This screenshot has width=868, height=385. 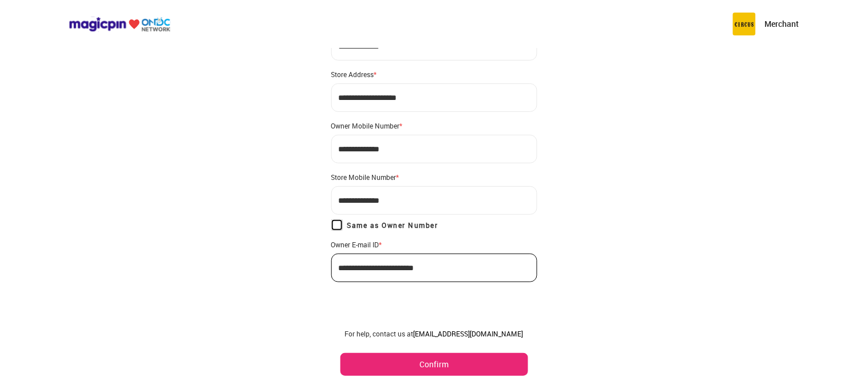 I want to click on input: Same as Owner Number, so click(x=337, y=225).